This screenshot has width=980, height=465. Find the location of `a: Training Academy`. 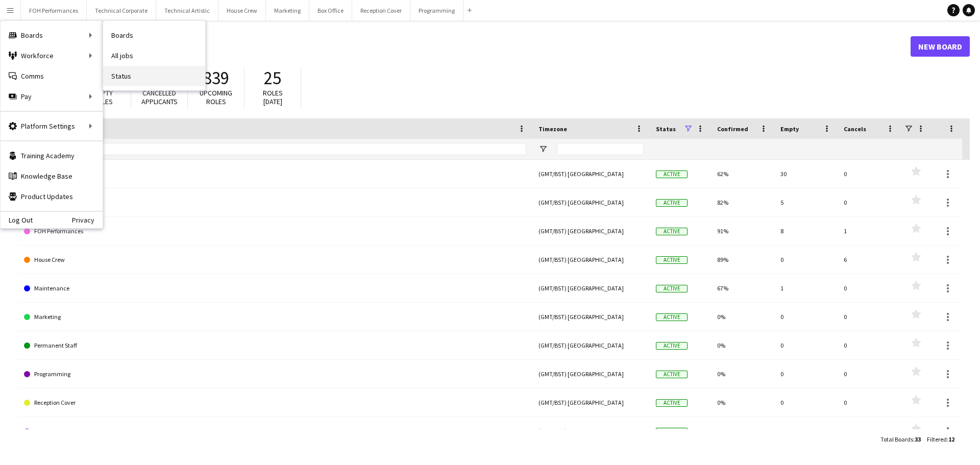

a: Training Academy is located at coordinates (51, 155).